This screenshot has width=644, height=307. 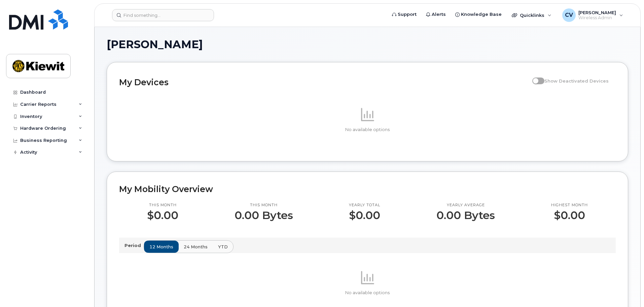 I want to click on p: Yearly average, so click(x=465, y=205).